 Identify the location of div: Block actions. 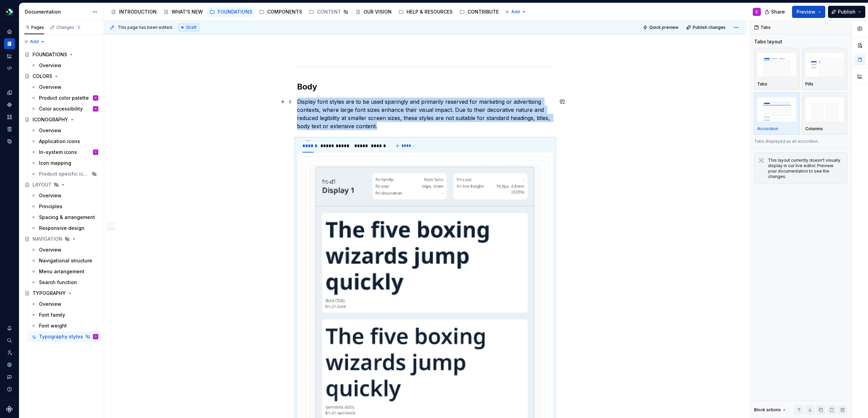
(767, 410).